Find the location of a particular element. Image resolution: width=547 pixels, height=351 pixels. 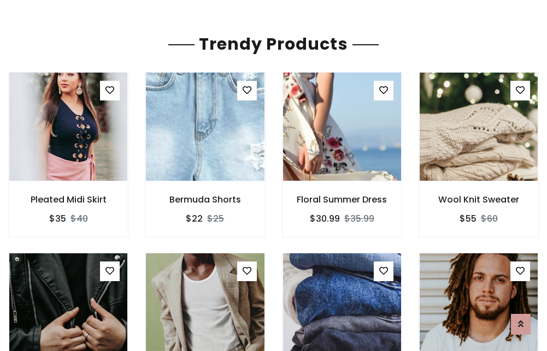

h6: Pleated Midi Skirt is located at coordinates (68, 199).